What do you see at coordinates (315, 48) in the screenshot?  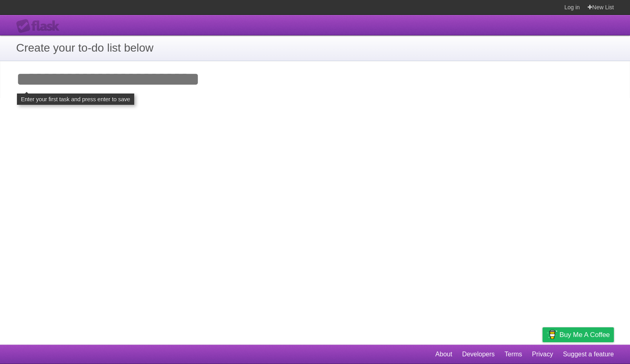 I see `h1: Create your to-do list below` at bounding box center [315, 48].